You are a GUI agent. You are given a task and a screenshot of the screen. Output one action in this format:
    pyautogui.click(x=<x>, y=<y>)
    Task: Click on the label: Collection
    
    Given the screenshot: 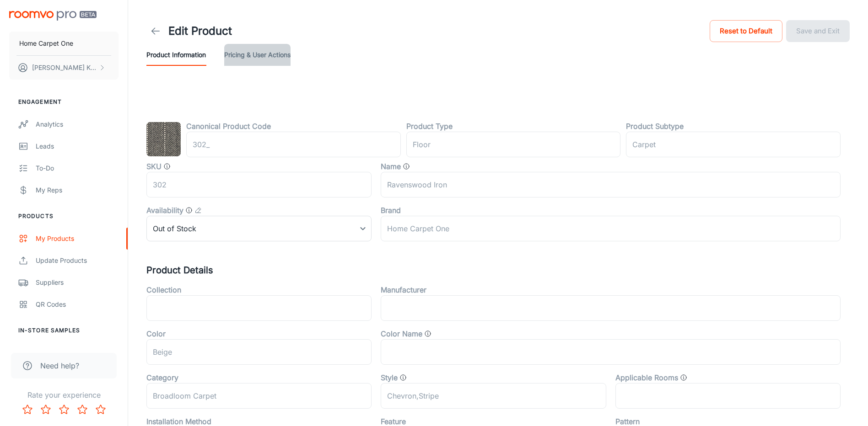 What is the action you would take?
    pyautogui.click(x=164, y=290)
    